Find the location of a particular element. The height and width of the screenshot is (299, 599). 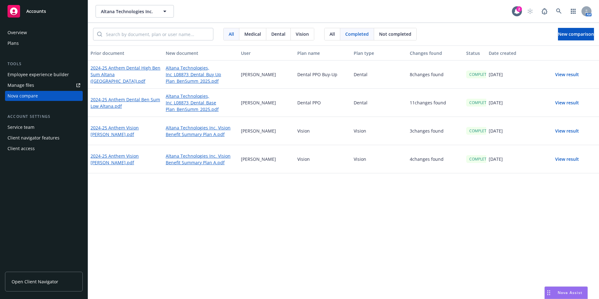

div: Overview is located at coordinates (17, 33).